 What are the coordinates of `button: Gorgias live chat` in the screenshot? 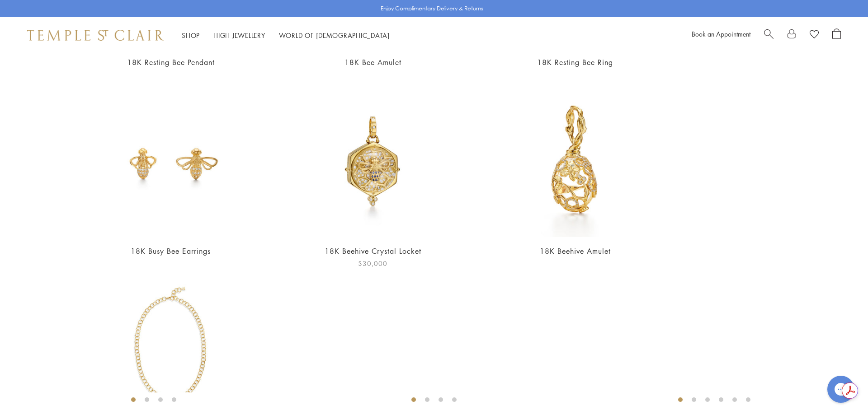 It's located at (18, 17).